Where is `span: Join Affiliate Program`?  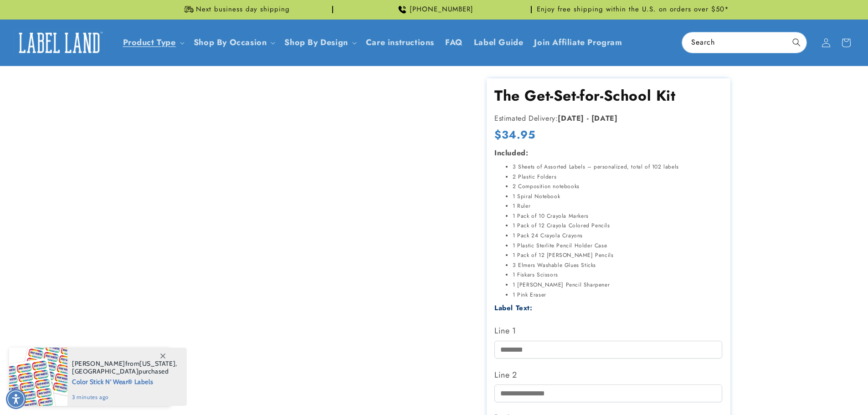
span: Join Affiliate Program is located at coordinates (577, 42).